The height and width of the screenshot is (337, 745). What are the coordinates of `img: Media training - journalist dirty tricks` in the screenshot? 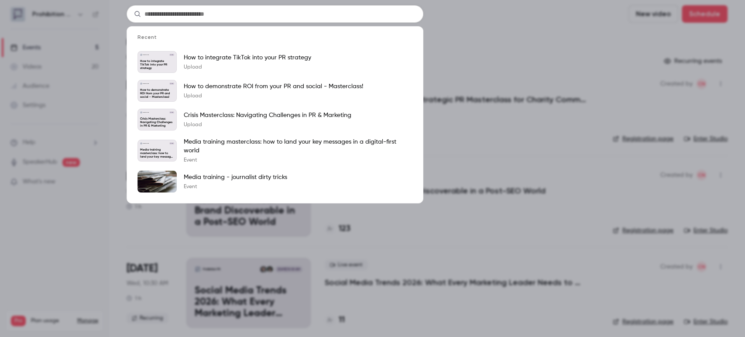 It's located at (157, 182).